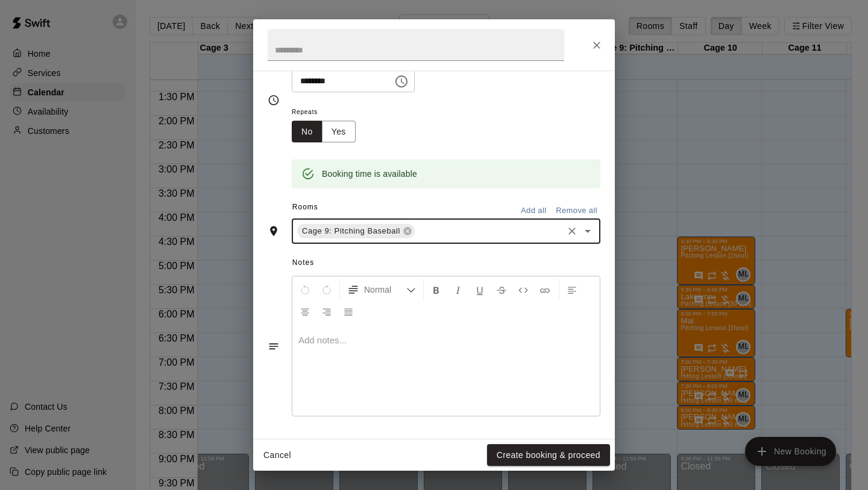 The image size is (868, 490). Describe the element at coordinates (273, 231) in the screenshot. I see `svg: Rooms` at that location.